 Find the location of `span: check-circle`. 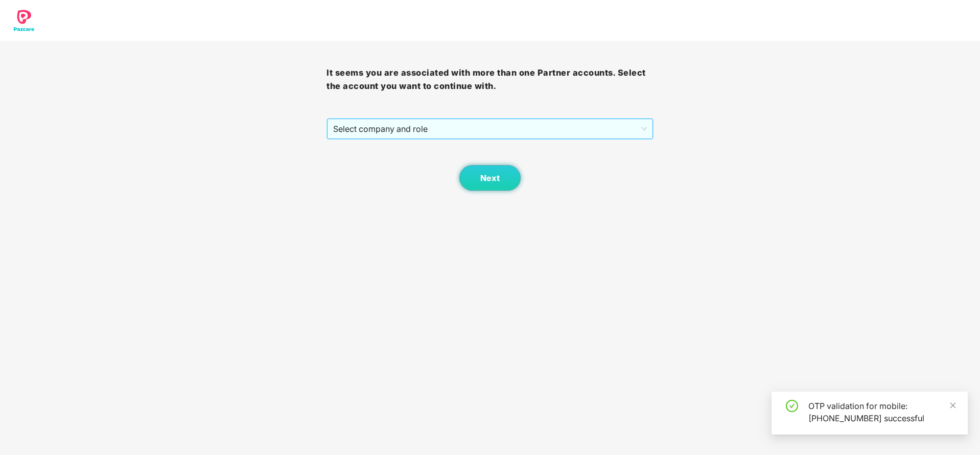

span: check-circle is located at coordinates (792, 406).